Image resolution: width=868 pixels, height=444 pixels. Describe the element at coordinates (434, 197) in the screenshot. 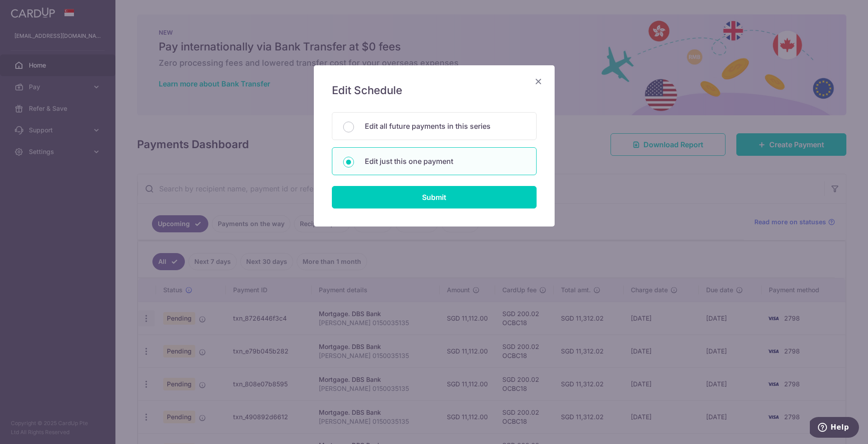

I see `input: Submit` at that location.